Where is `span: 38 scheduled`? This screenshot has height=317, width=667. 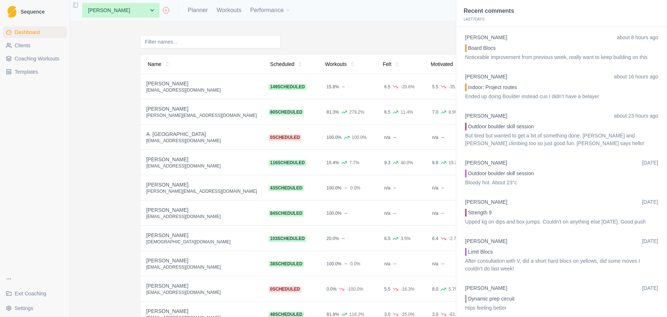
span: 38 scheduled is located at coordinates (286, 264).